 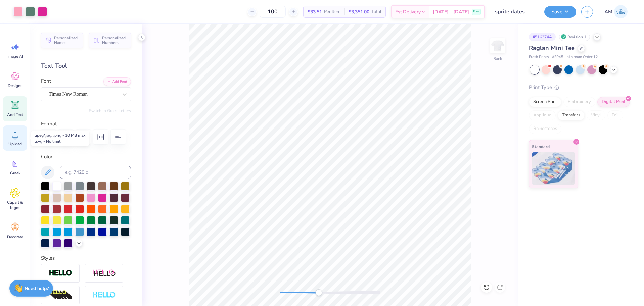 I want to click on a: AM, so click(x=616, y=12).